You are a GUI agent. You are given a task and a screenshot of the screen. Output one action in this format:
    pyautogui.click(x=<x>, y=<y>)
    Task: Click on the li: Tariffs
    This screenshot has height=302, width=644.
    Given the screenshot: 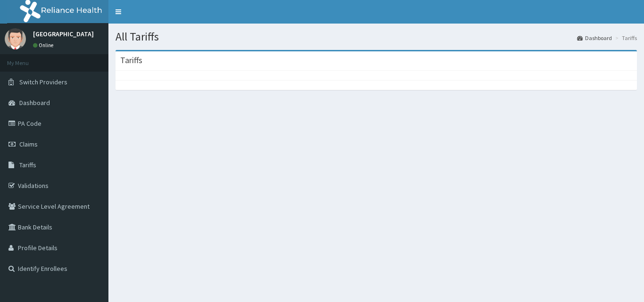 What is the action you would take?
    pyautogui.click(x=625, y=38)
    